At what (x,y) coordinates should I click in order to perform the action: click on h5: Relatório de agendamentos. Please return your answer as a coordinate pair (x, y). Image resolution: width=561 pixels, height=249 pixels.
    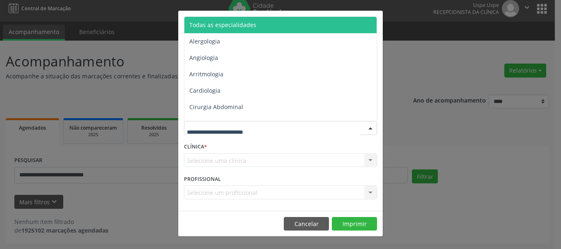
    Looking at the image, I should click on (231, 22).